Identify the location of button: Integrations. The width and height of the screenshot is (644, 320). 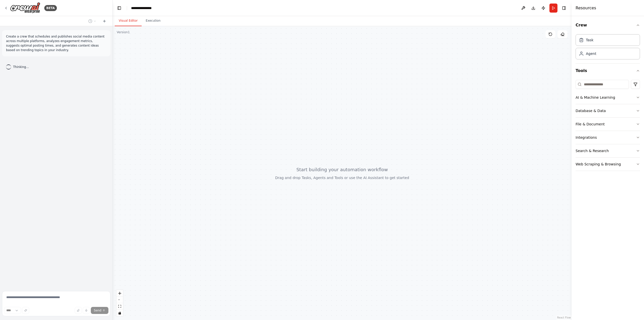
(608, 138).